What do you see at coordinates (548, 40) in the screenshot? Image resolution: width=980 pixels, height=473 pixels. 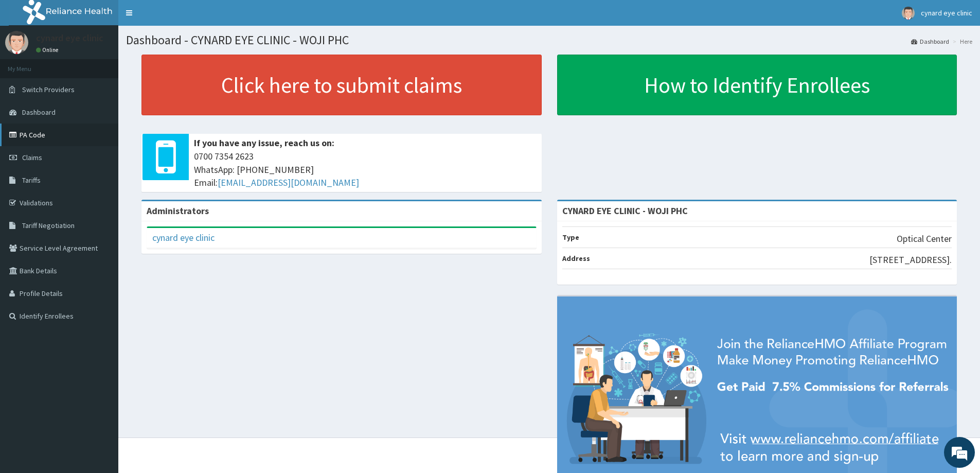 I see `h1: Dashboard - CYNARD EYE CLINIC - WOJI PHC` at bounding box center [548, 40].